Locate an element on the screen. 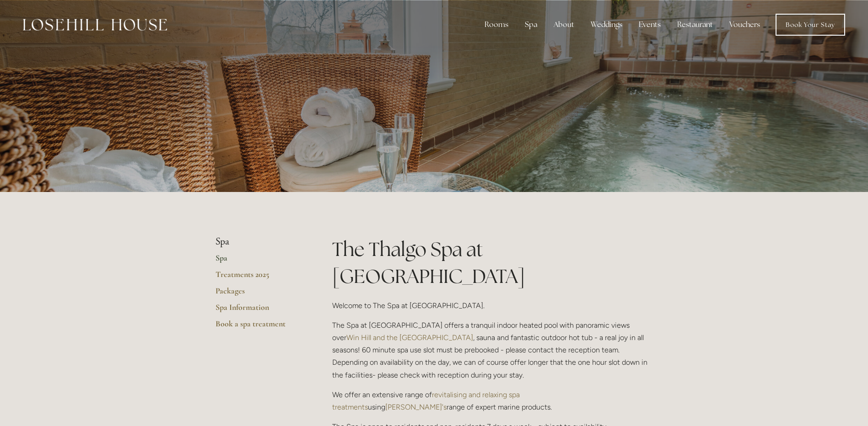 The height and width of the screenshot is (426, 868). div: Spa is located at coordinates (531, 25).